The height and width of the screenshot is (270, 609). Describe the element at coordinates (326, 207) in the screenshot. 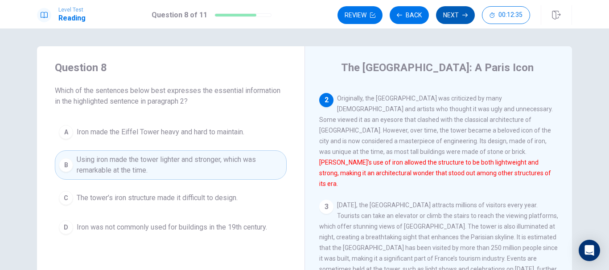

I see `div: 3` at that location.